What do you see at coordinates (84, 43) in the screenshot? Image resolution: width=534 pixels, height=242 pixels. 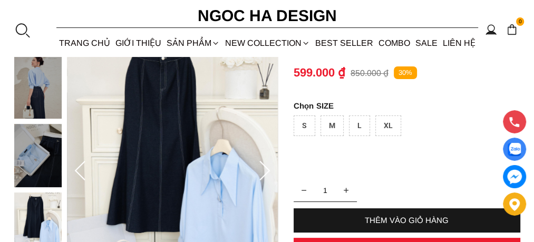 I see `a: TRANG CHỦ` at bounding box center [84, 43].